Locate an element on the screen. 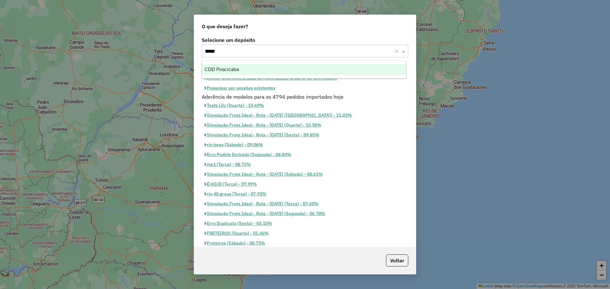 The height and width of the screenshot is (289, 610). button: rio beee (Sábado) - 09,06% is located at coordinates (233, 145).